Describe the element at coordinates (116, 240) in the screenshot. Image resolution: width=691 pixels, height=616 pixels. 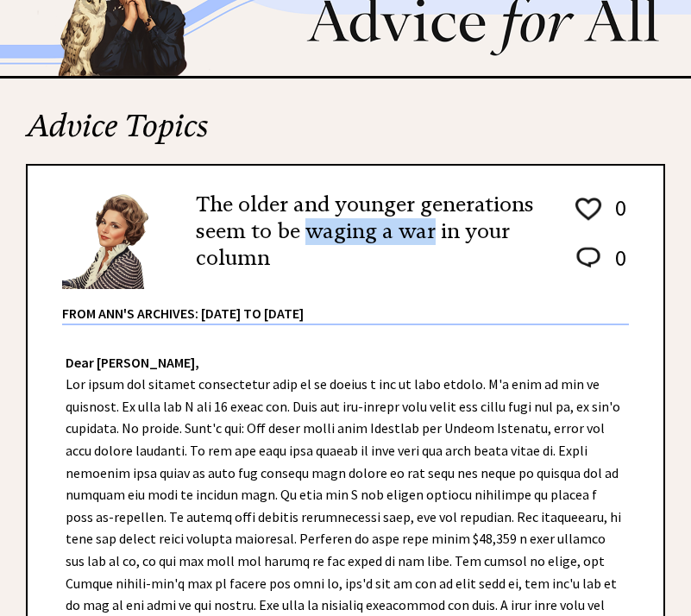
I see `img: Ann6%20v2%20small.png` at that location.